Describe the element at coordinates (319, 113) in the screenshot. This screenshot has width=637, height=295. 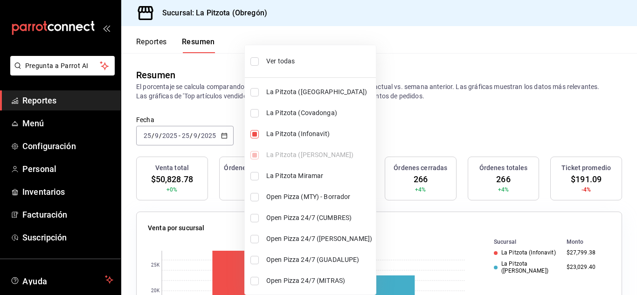
I see `span: La Pitzota (Covadonga)` at that location.